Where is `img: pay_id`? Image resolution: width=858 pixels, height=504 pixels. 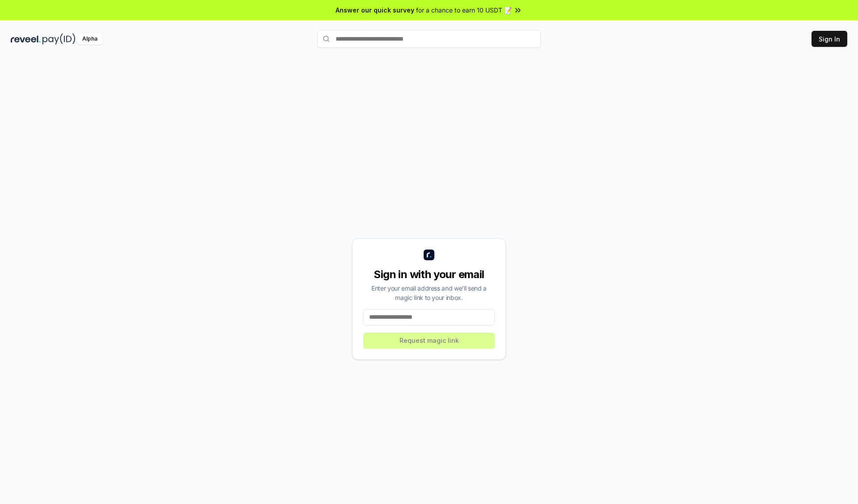
img: pay_id is located at coordinates (59, 39).